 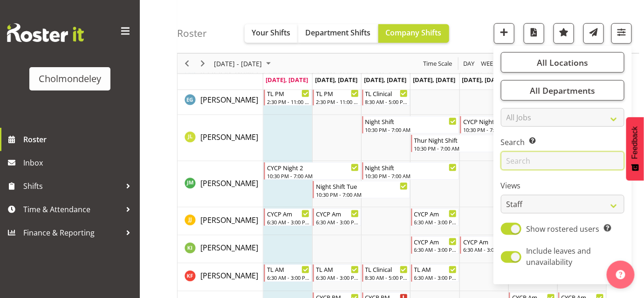 I want to click on button: Timeline Day, so click(x=469, y=63).